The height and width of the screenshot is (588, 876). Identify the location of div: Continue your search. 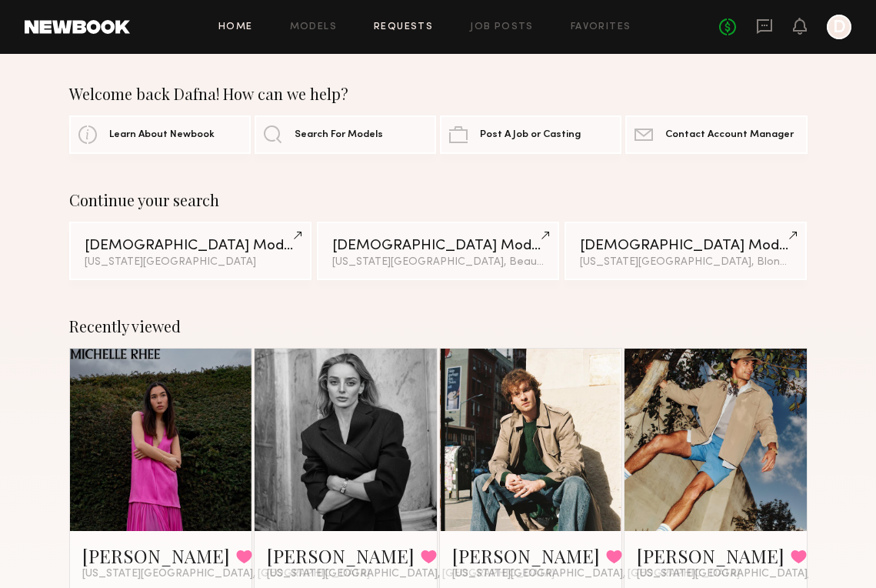
(438, 200).